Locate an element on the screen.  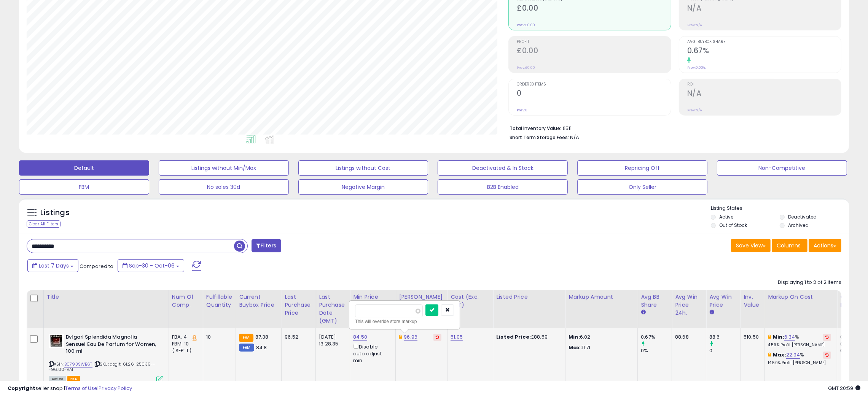
div: Clear All Filters is located at coordinates (44, 224).